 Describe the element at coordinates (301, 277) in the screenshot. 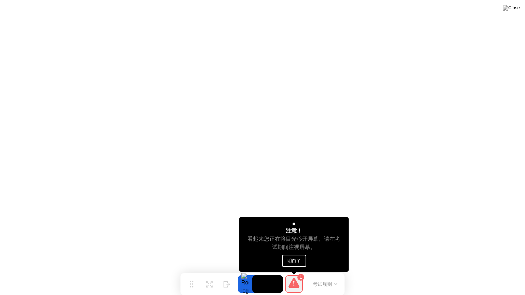

I see `div: 1` at that location.